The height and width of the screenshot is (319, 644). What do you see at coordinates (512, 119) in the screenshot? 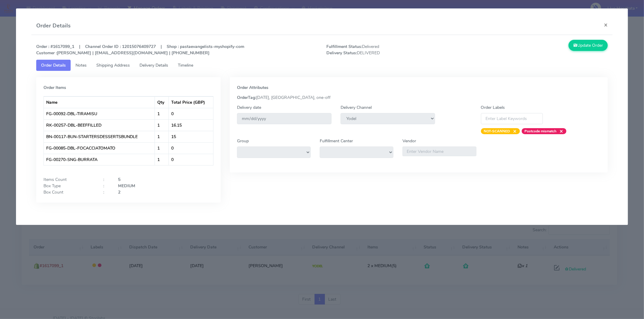
I see `input: Enter Label Keywords` at bounding box center [512, 119].